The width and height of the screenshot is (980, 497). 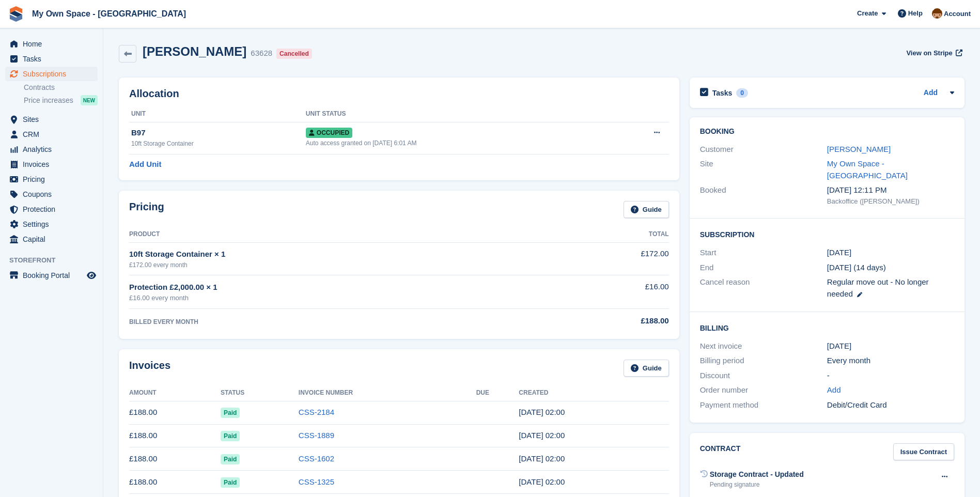 I want to click on div: Site, so click(x=764, y=170).